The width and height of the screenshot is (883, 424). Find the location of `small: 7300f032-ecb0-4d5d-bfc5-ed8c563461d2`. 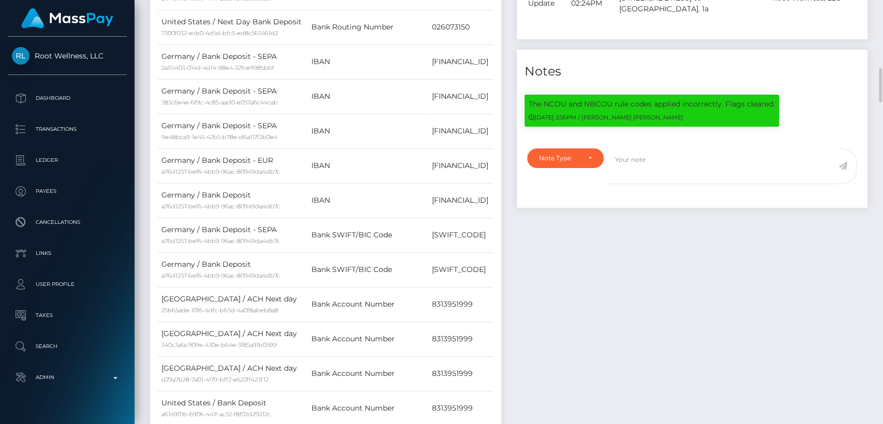

small: 7300f032-ecb0-4d5d-bfc5-ed8c563461d2 is located at coordinates (219, 33).